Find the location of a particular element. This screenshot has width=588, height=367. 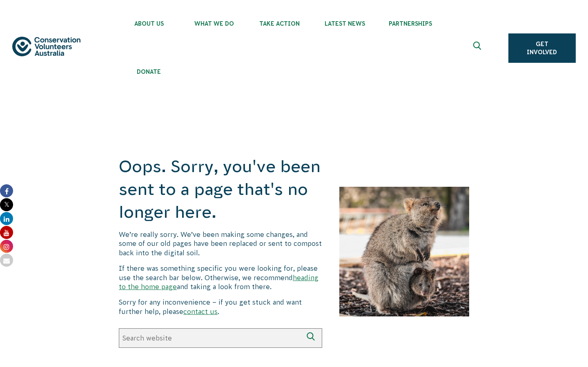

span: What We Do is located at coordinates (215, 24).